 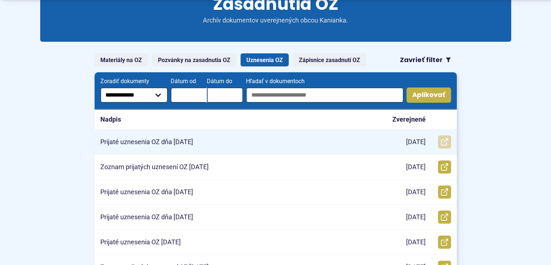 What do you see at coordinates (325, 81) in the screenshot?
I see `span: Hľadať v dokumentoch` at bounding box center [325, 81].